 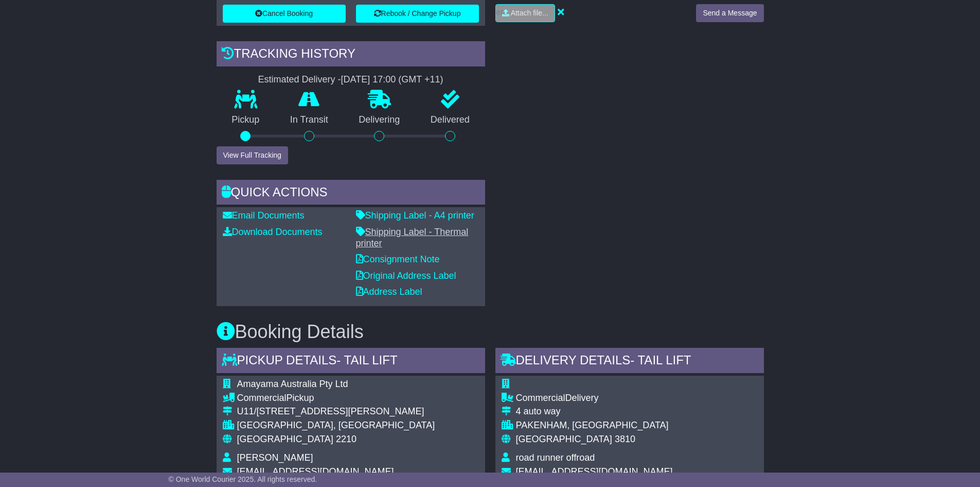 I want to click on a: Original Address Label, so click(x=406, y=276).